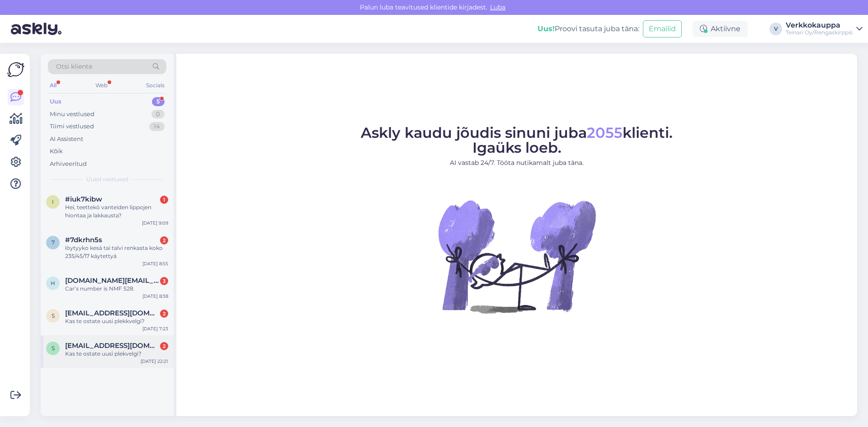 This screenshot has height=427, width=868. I want to click on div: 14, so click(157, 126).